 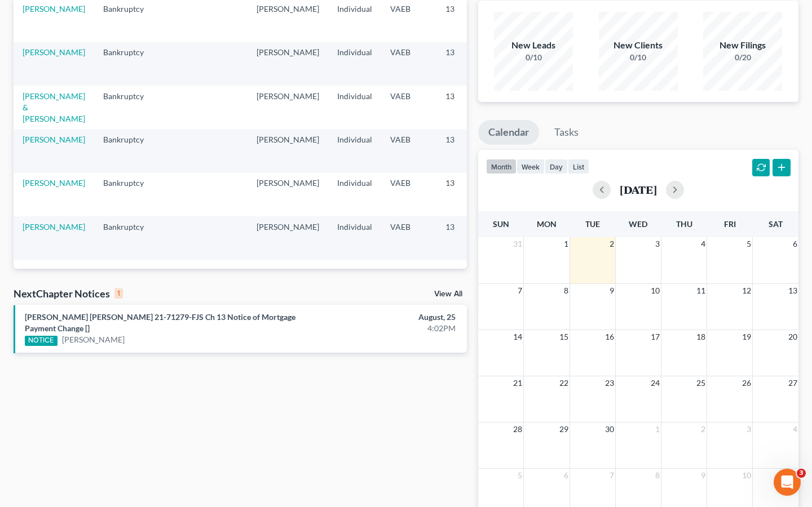 What do you see at coordinates (564, 383) in the screenshot?
I see `span: 22` at bounding box center [564, 383].